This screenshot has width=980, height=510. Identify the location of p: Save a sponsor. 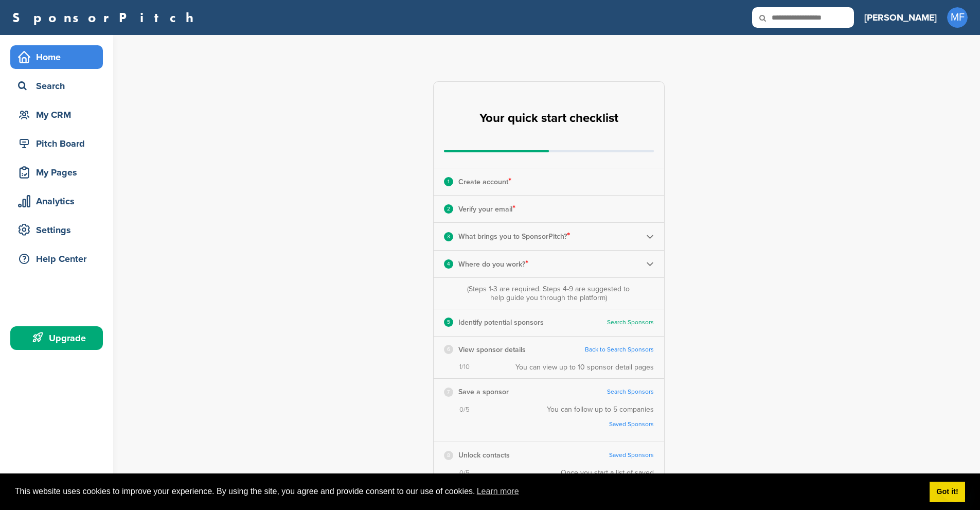
(484, 392).